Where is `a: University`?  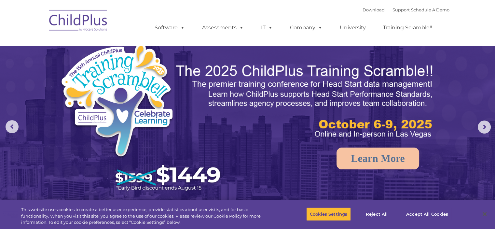 a: University is located at coordinates (353, 28).